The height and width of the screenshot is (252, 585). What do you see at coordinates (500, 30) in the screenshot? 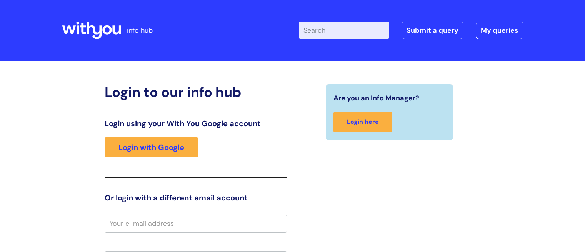
I see `a: My queries` at bounding box center [500, 30].